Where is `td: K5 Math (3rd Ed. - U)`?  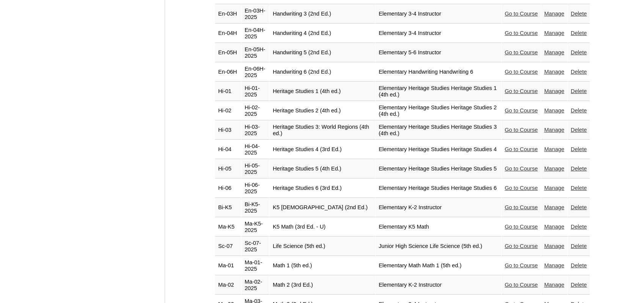 td: K5 Math (3rd Ed. - U) is located at coordinates (322, 227).